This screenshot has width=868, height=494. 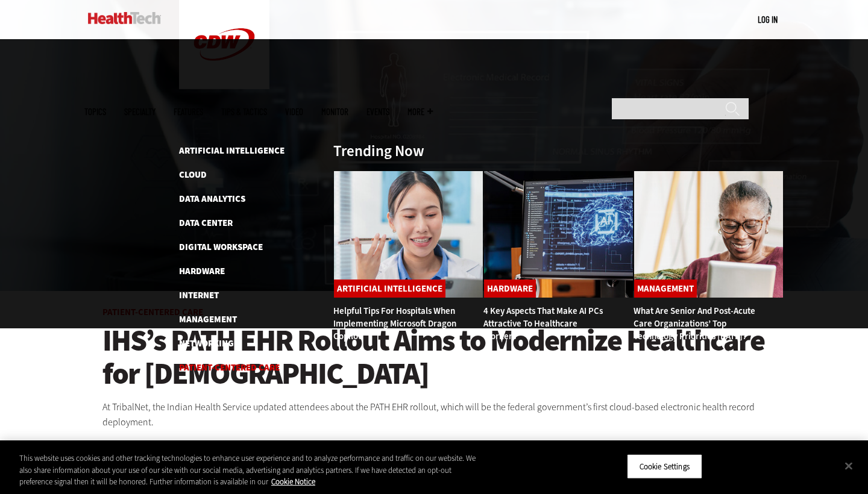 What do you see at coordinates (378, 151) in the screenshot?
I see `h3: Trending Now` at bounding box center [378, 151].